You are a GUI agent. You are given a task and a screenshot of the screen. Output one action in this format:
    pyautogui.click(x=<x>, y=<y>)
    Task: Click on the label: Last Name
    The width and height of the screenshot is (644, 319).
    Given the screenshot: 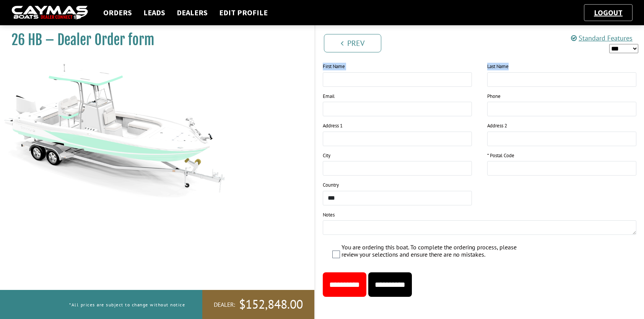 What is the action you would take?
    pyautogui.click(x=498, y=66)
    